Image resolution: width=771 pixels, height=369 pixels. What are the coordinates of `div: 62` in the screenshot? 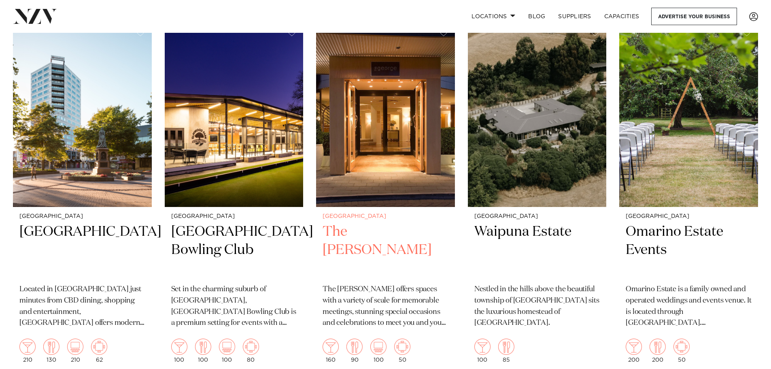 It's located at (99, 351).